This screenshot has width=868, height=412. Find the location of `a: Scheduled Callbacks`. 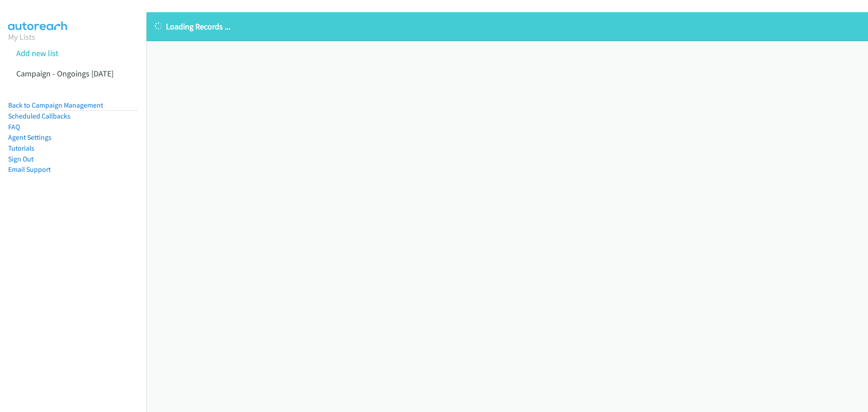

a: Scheduled Callbacks is located at coordinates (39, 115).